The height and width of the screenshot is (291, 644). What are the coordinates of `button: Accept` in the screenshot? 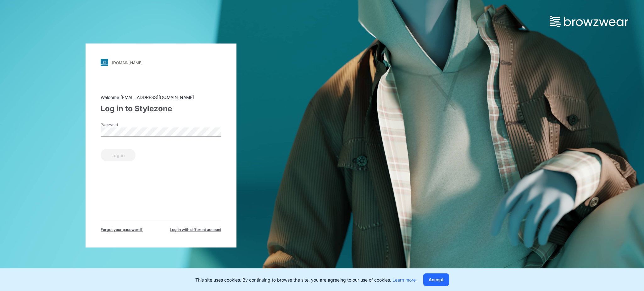 It's located at (436, 280).